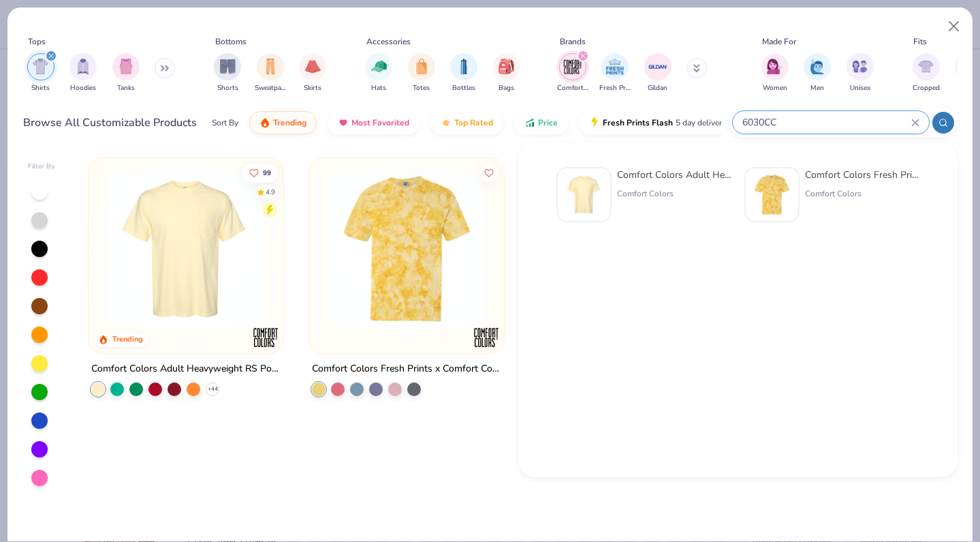 Image resolution: width=980 pixels, height=542 pixels. I want to click on button: Price, so click(541, 123).